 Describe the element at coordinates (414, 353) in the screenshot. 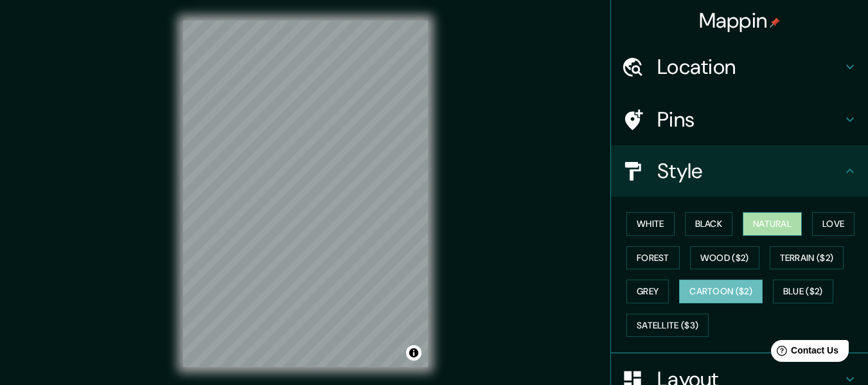

I see `button: Toggle attribution` at that location.